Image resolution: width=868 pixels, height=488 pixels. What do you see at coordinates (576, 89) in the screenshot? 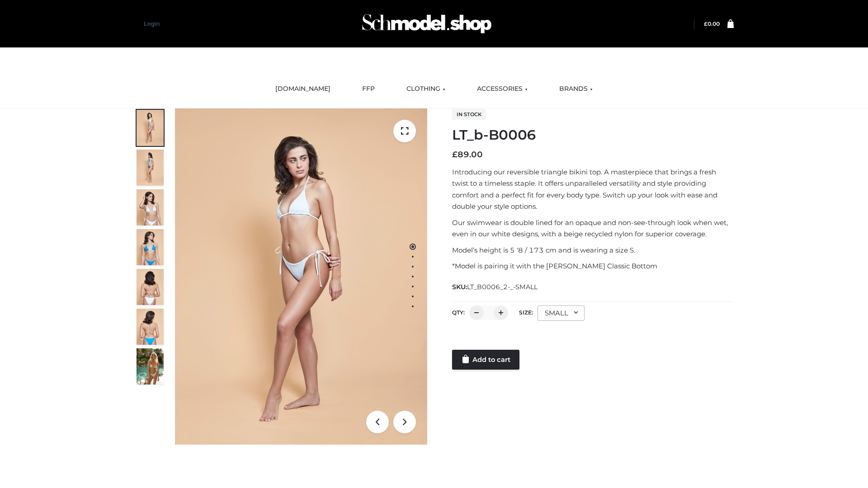
I see `a: BRANDS` at bounding box center [576, 89].